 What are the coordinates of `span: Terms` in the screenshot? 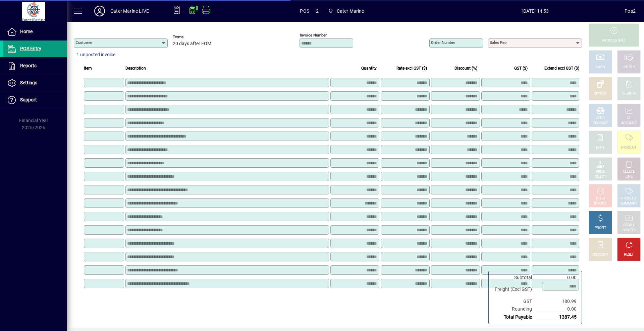 It's located at (193, 37).